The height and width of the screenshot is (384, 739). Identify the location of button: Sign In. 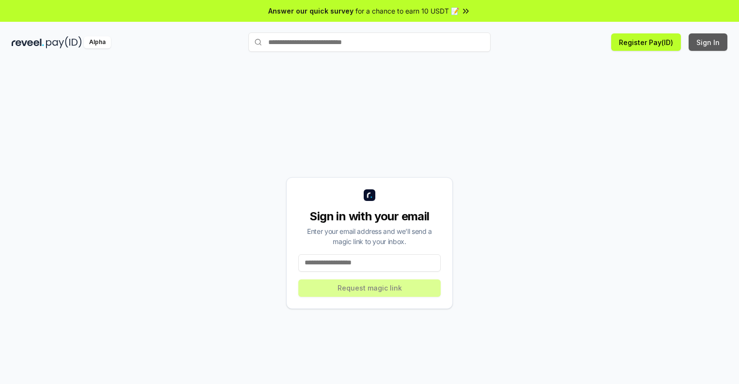
(708, 42).